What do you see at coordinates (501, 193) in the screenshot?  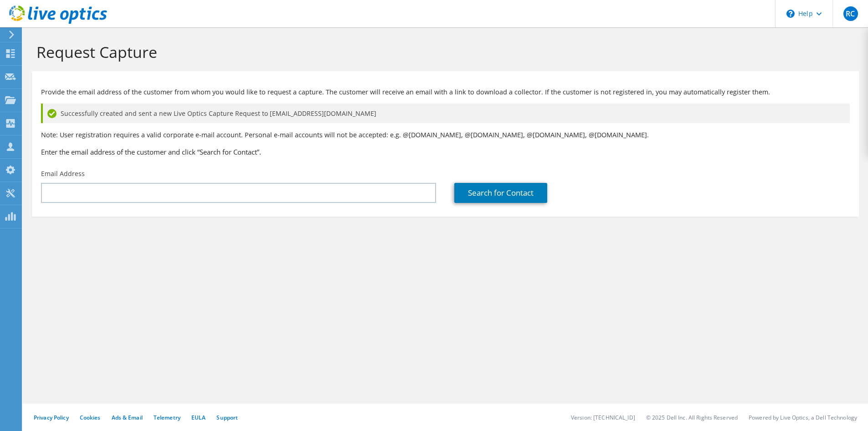 I see `a: Search for Contact` at bounding box center [501, 193].